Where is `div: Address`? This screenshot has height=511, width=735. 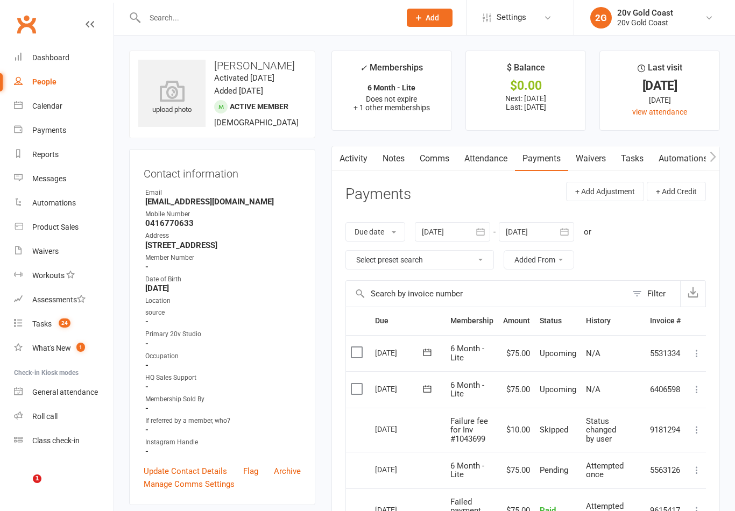 div: Address is located at coordinates (223, 236).